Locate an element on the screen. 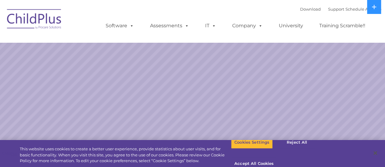 Image resolution: width=385 pixels, height=167 pixels. a: Training Scramble!! is located at coordinates (342, 26).